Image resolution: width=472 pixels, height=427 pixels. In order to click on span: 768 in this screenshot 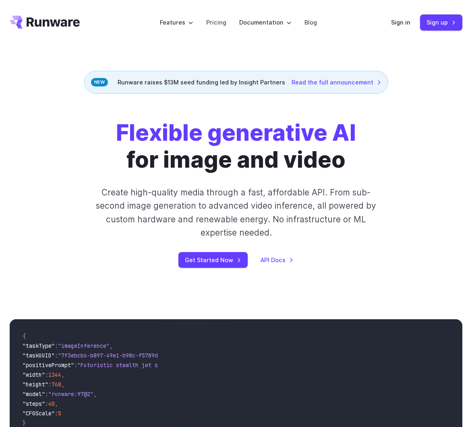, I will do `click(56, 385)`.